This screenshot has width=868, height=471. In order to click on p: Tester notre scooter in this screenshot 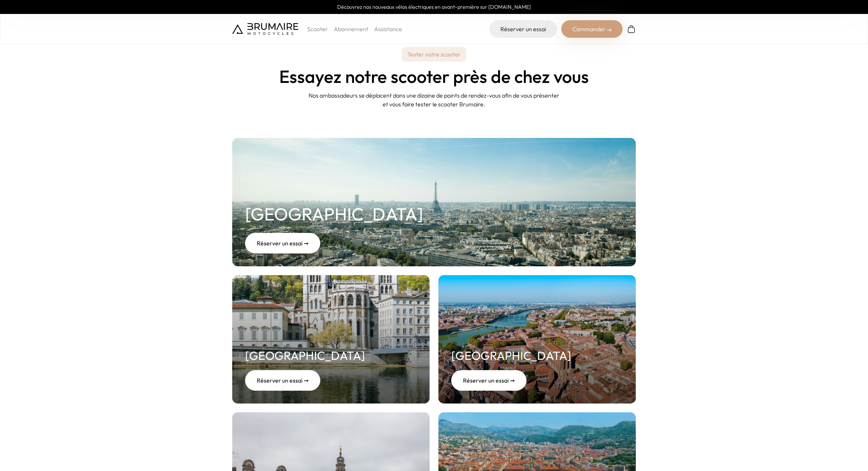, I will do `click(434, 54)`.